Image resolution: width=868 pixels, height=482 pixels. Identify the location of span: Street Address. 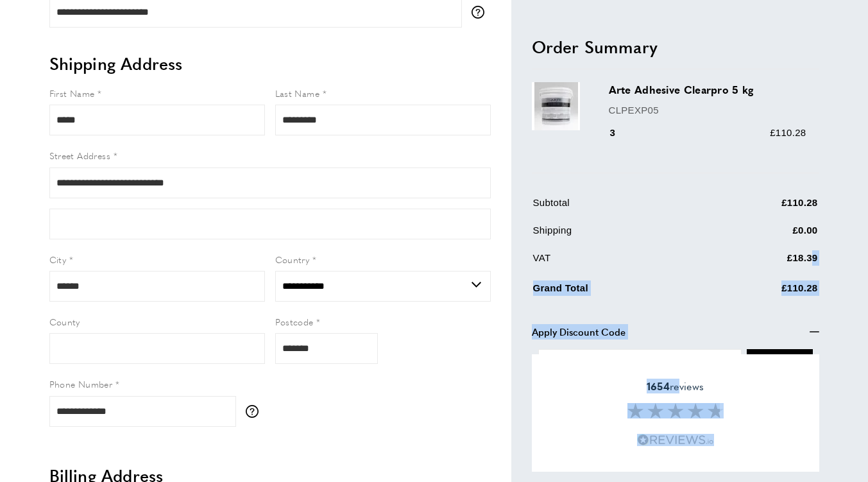
(80, 155).